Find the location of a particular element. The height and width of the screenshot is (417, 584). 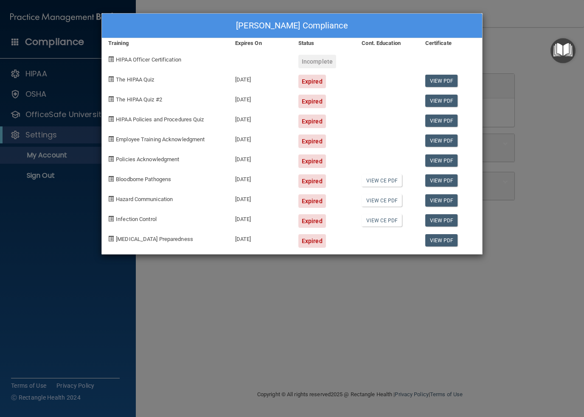

span: Employee Training Acknowledgment is located at coordinates (160, 139).